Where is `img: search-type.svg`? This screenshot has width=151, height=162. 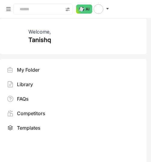 img: search-type.svg is located at coordinates (68, 9).